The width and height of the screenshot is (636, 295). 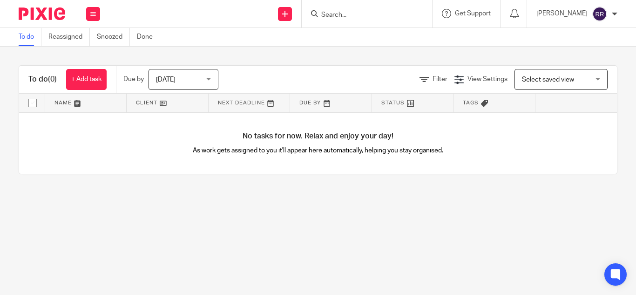 What do you see at coordinates (362, 15) in the screenshot?
I see `input: Search` at bounding box center [362, 15].